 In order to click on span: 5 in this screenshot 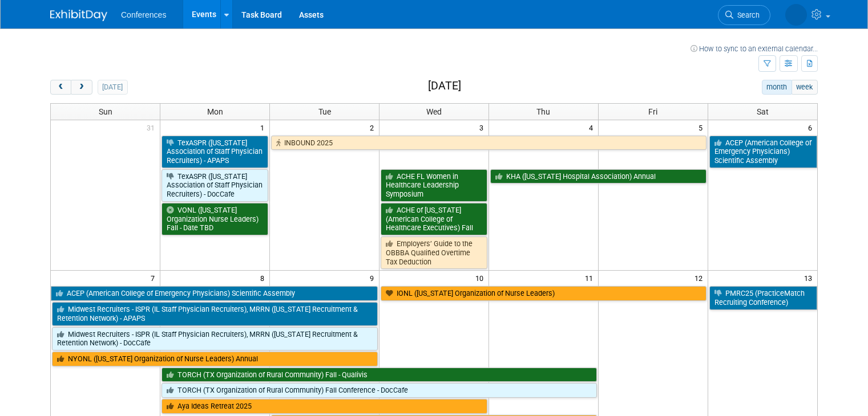, I will do `click(702, 127)`.